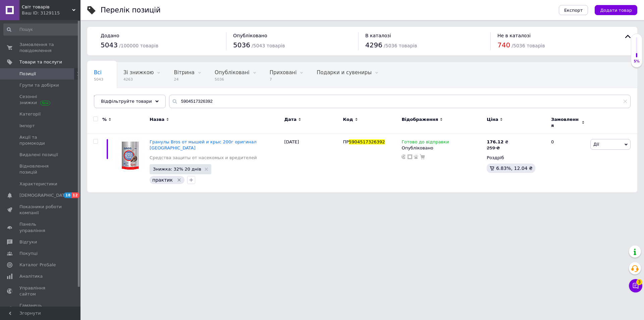 The image size is (644, 320). I want to click on div: 259 ₴, so click(498, 148).